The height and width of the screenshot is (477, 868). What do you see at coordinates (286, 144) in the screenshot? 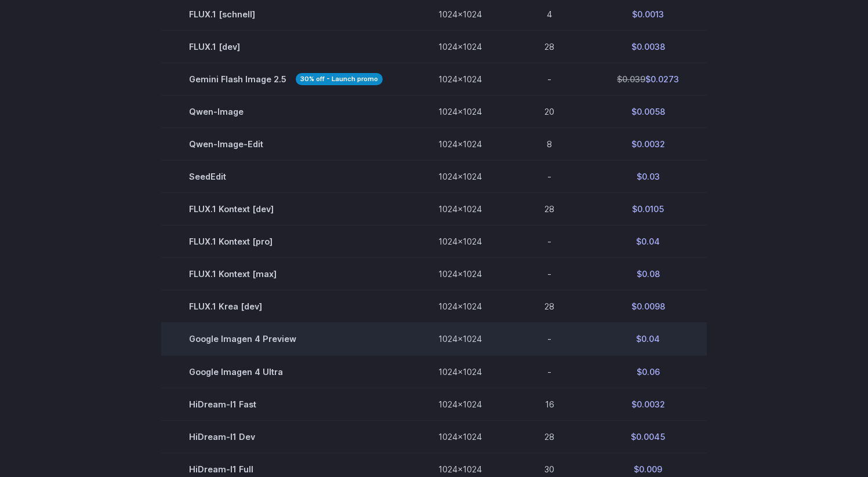
I see `td: Qwen-Image-Edit` at bounding box center [286, 144].